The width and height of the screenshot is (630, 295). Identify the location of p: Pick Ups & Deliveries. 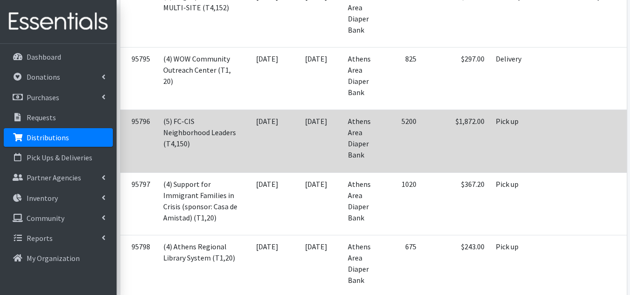
(59, 158).